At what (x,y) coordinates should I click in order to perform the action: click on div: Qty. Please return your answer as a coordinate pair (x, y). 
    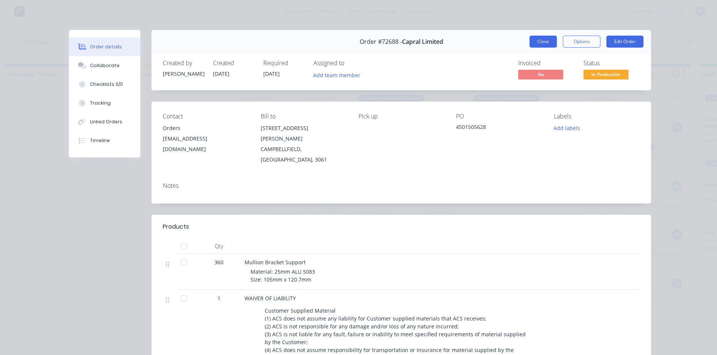
    Looking at the image, I should click on (219, 246).